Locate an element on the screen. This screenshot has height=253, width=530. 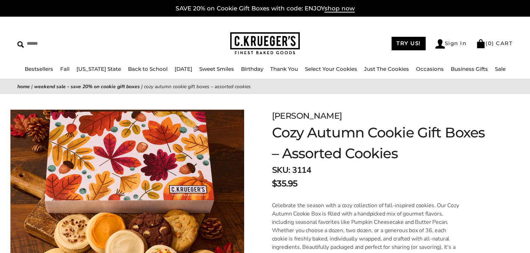
a: TRY US! is located at coordinates (409, 43).